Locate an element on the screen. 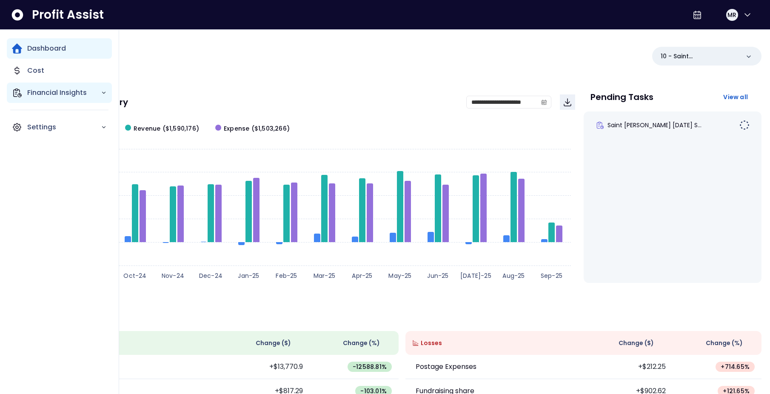 Image resolution: width=770 pixels, height=394 pixels. p: Dashboard is located at coordinates (46, 48).